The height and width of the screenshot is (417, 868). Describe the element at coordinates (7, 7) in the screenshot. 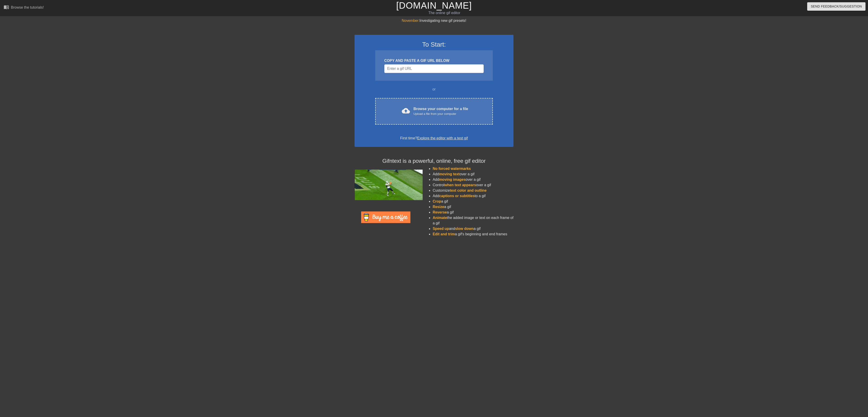

I see `span: menu_book` at that location.